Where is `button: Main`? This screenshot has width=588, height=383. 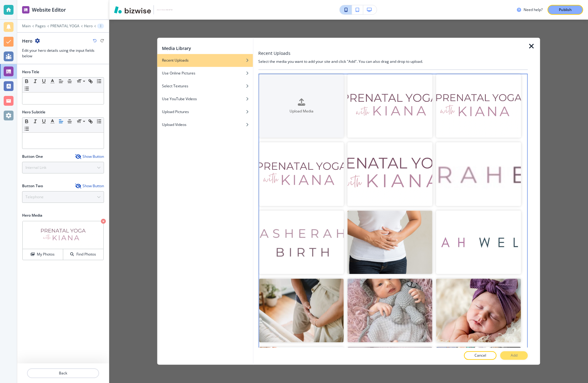
button: Main is located at coordinates (27, 26).